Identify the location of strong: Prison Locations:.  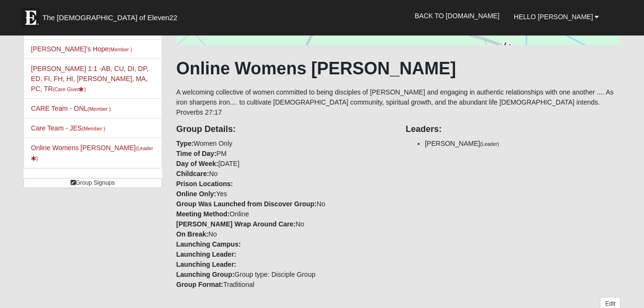
(205, 184).